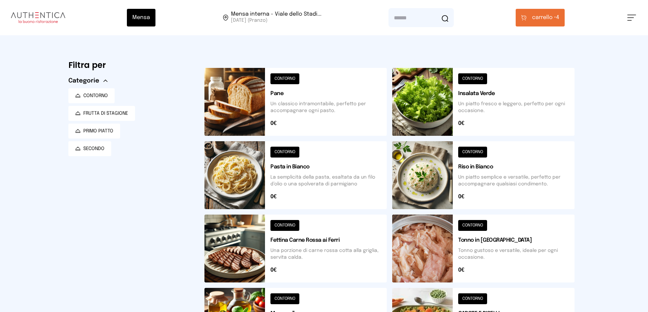 This screenshot has width=648, height=312. What do you see at coordinates (276, 18) in the screenshot?
I see `span: Viale dello Stadio, 77, 05100 Terni TR, Italia` at bounding box center [276, 18].